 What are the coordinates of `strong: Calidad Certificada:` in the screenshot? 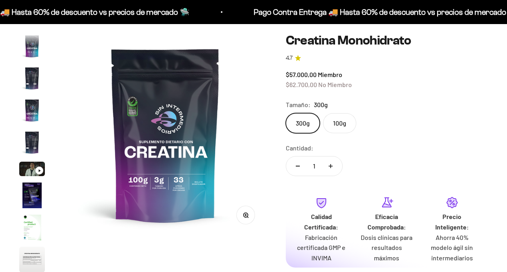 It's located at (321, 221).